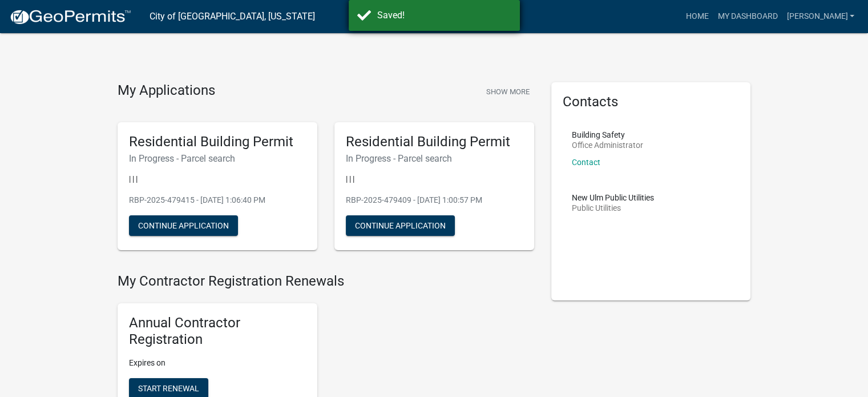 The image size is (868, 397). I want to click on a: Home, so click(697, 17).